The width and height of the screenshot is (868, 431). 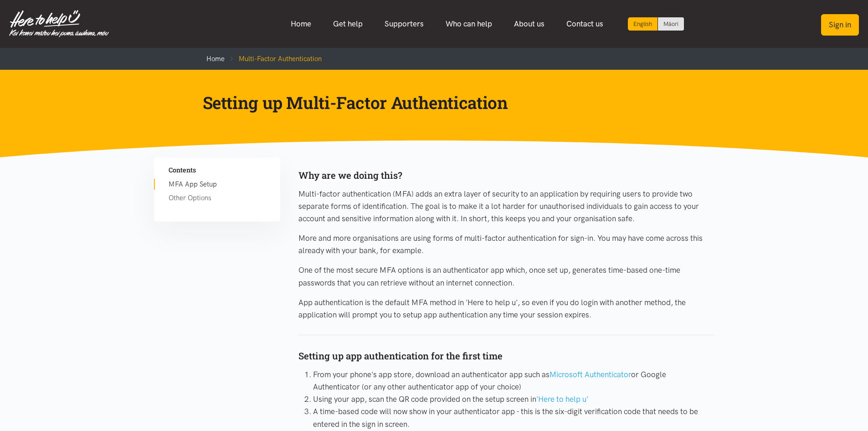 I want to click on div: Contents, so click(x=218, y=168).